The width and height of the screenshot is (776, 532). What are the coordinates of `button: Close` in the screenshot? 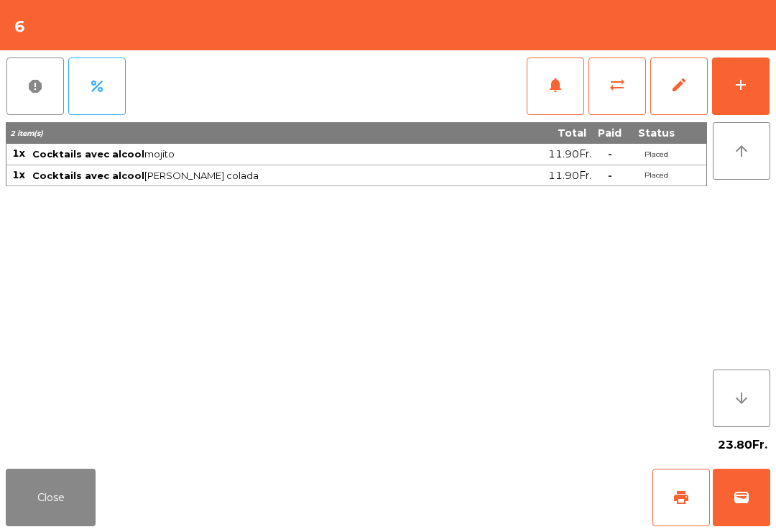 It's located at (50, 497).